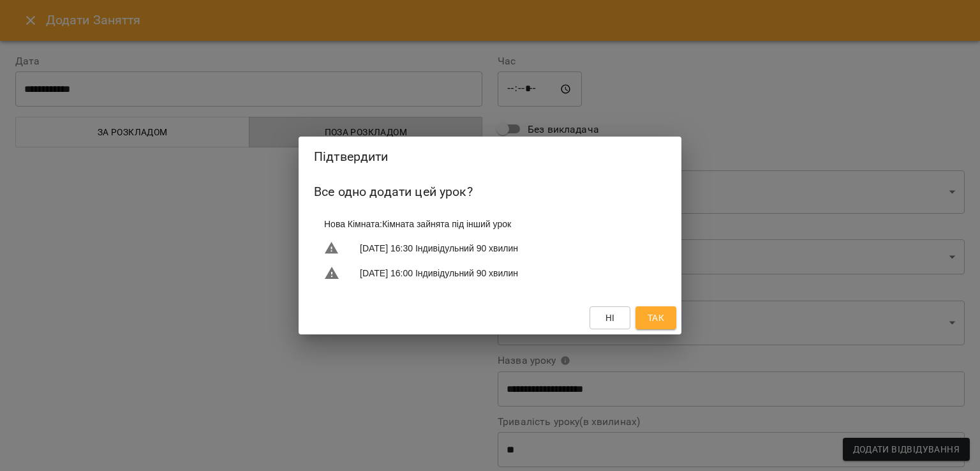  Describe the element at coordinates (656, 318) in the screenshot. I see `button: Так` at that location.